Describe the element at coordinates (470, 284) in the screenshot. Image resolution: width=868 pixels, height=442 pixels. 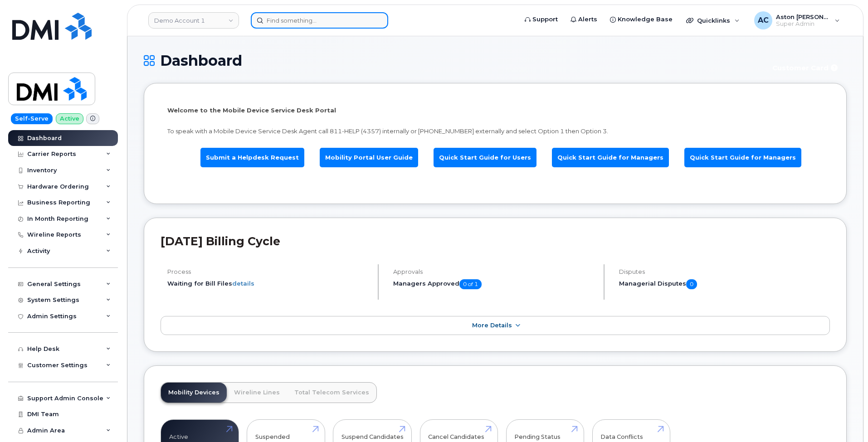
I see `span: 0 of 1` at that location.